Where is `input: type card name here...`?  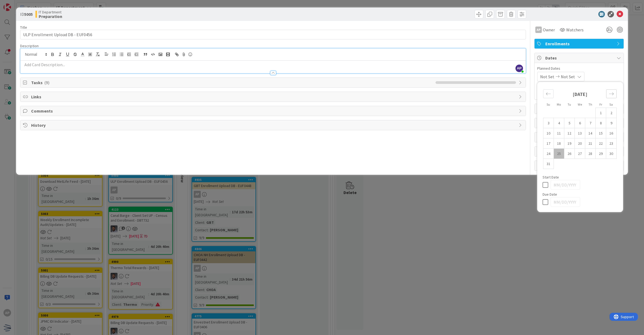 input: type card name here... is located at coordinates (273, 35).